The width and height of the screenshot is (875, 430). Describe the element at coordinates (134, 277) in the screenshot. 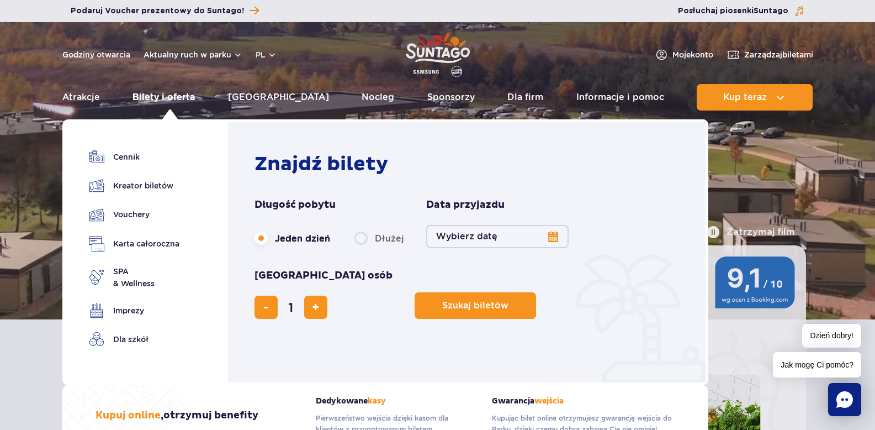

I see `a: SPA& Wellness` at that location.